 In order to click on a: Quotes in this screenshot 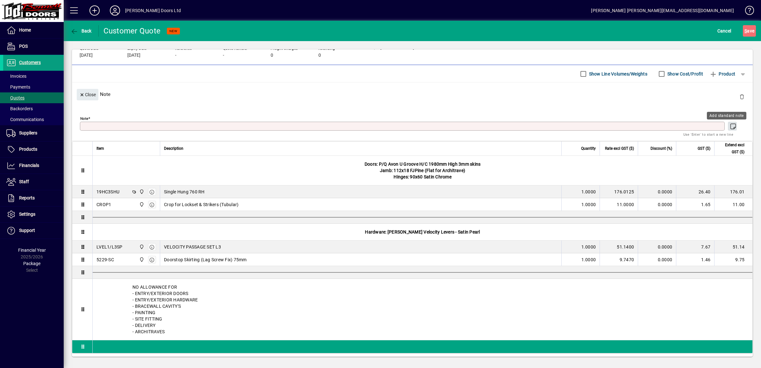, I will do `click(33, 98)`.